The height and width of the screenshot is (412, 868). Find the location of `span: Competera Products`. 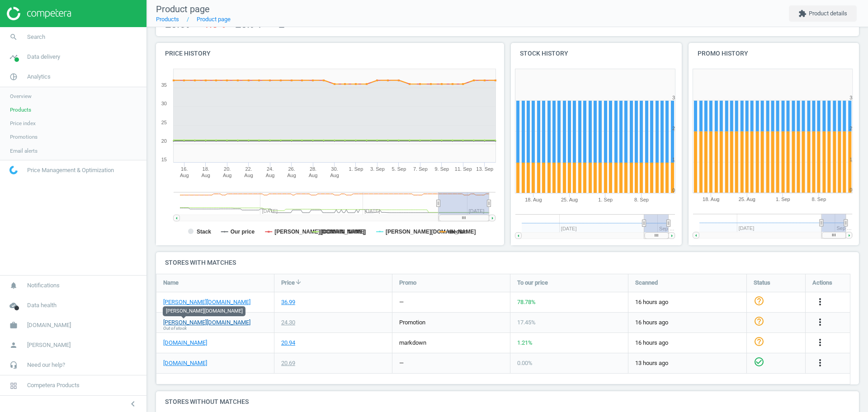

span: Competera Products is located at coordinates (54, 386).